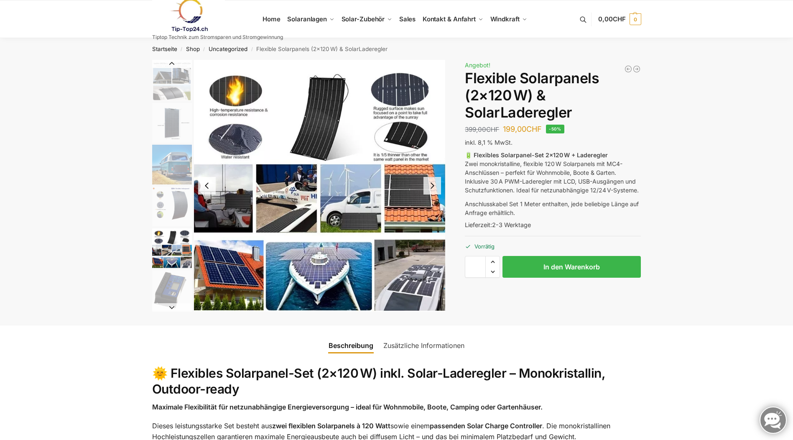  I want to click on li: 1 / 9, so click(171, 81).